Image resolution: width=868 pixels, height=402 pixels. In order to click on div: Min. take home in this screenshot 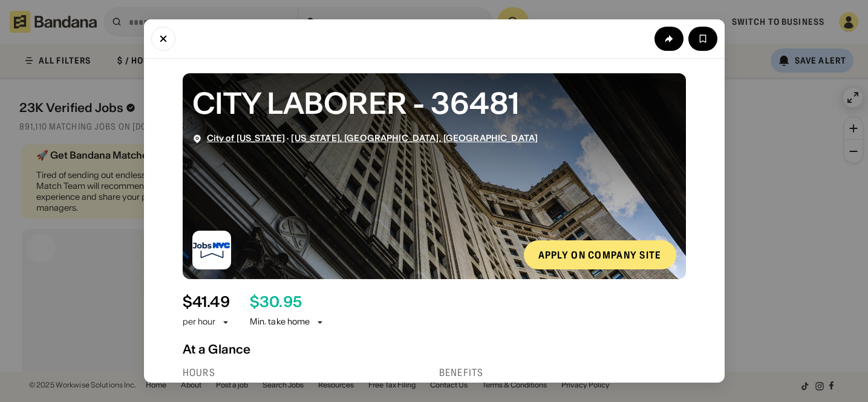, I will do `click(287, 322)`.